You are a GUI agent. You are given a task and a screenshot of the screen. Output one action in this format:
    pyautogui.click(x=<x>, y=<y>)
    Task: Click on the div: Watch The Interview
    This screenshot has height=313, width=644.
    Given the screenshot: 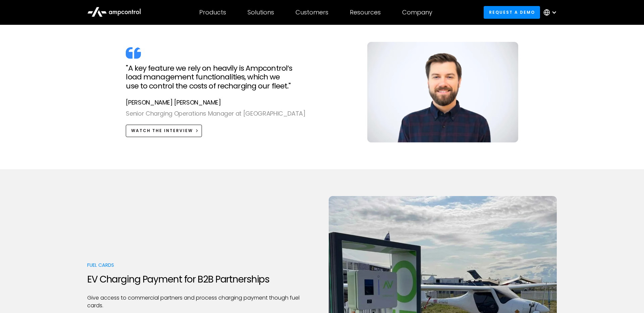 What is the action you would take?
    pyautogui.click(x=162, y=131)
    